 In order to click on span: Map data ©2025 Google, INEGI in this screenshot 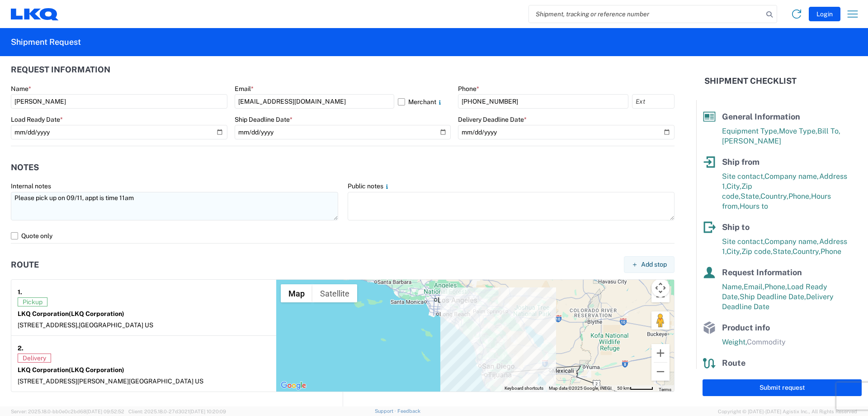, I will do `click(580, 388)`.